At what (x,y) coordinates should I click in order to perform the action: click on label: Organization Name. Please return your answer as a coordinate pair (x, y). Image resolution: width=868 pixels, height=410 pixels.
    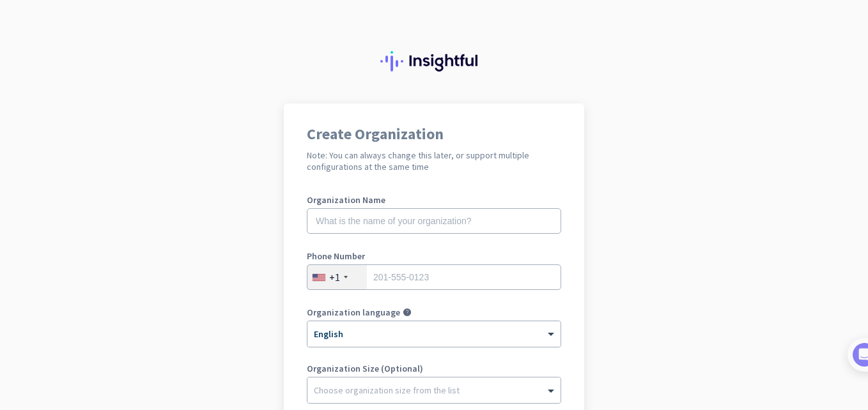
    Looking at the image, I should click on (434, 200).